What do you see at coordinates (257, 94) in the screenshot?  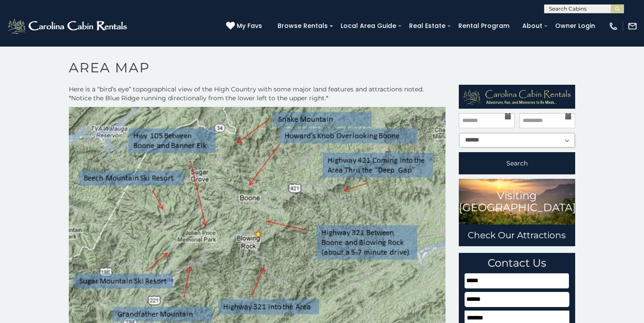 I see `p: Here is a “bird’s eye” topographical view of the High Country with some major land features and a...` at bounding box center [257, 94].